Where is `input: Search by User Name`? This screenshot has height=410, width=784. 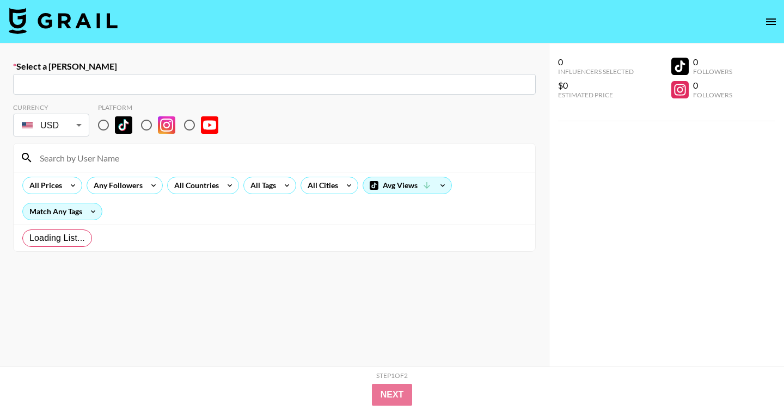 input: Search by User Name is located at coordinates (281, 158).